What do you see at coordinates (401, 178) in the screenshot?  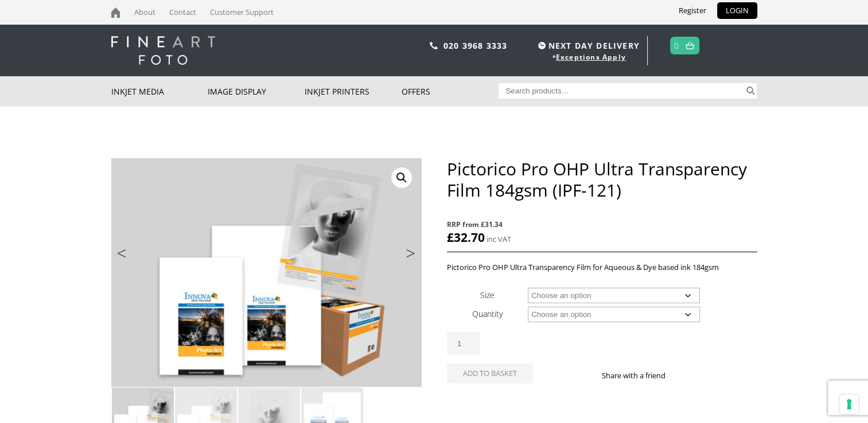 I see `a: View full-screen image gallery` at bounding box center [401, 178].